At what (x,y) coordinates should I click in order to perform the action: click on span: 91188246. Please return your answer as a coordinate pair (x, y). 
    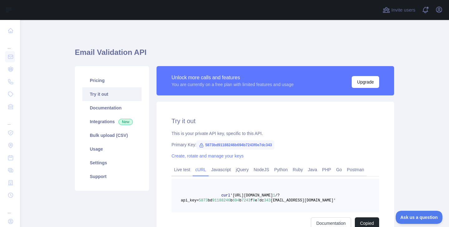
    Looking at the image, I should click on (222, 201).